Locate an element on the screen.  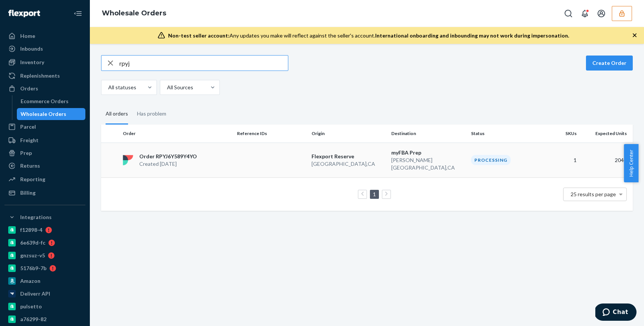
div: Wholesale Orders is located at coordinates (43, 114).